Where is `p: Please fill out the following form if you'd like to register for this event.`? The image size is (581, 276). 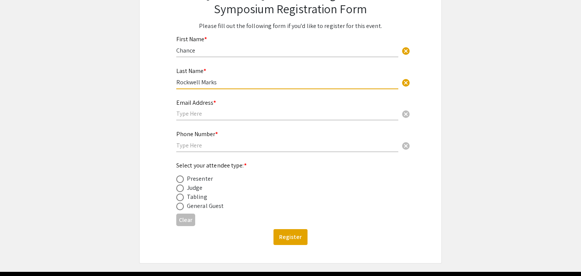
p: Please fill out the following form if you'd like to register for this event. is located at coordinates (291, 26).